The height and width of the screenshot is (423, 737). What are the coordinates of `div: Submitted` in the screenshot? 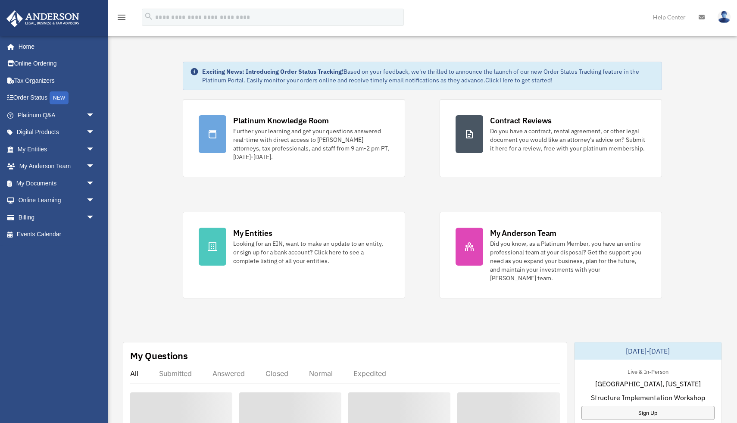 It's located at (175, 373).